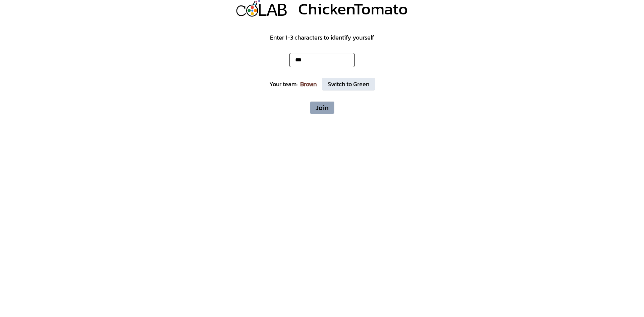 The image size is (644, 317). I want to click on div: Enter 1-3 characters to identify yourself, so click(322, 38).